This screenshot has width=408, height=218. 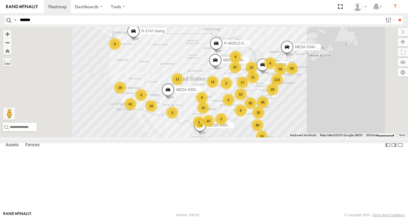 What do you see at coordinates (227, 83) in the screenshot?
I see `div: 2` at bounding box center [227, 83].